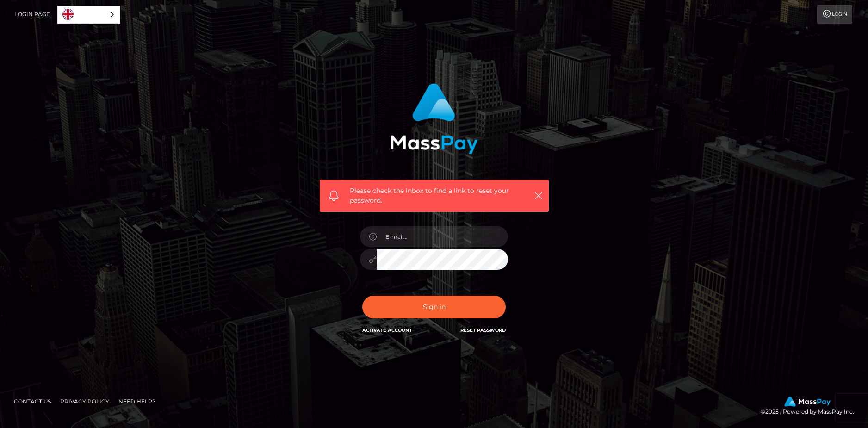 This screenshot has height=428, width=868. Describe the element at coordinates (32, 14) in the screenshot. I see `a: Login Page` at that location.